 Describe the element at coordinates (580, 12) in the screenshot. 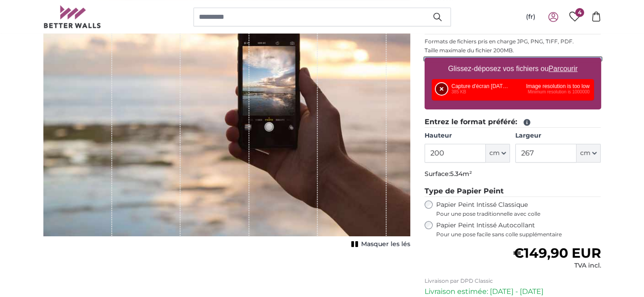

I see `span: 4` at that location.